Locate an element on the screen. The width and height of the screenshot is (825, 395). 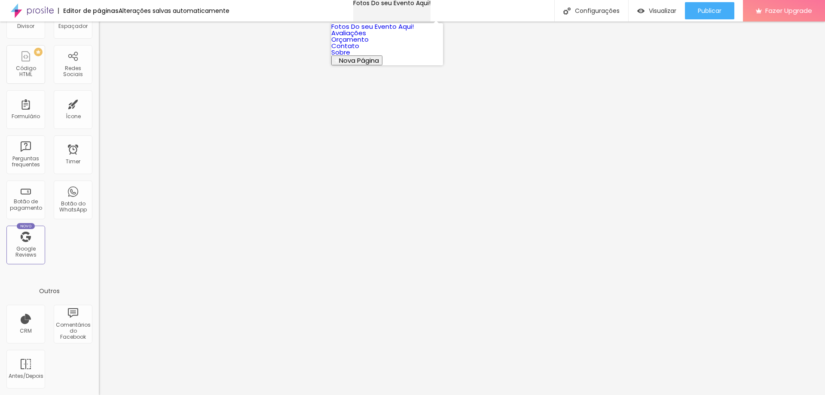
div: Google Reviews is located at coordinates (25, 252).